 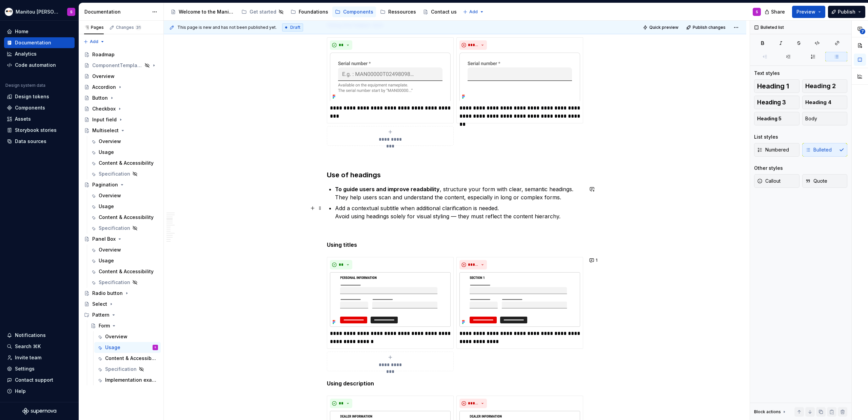 What do you see at coordinates (444, 12) in the screenshot?
I see `div: Contact us` at bounding box center [444, 12].